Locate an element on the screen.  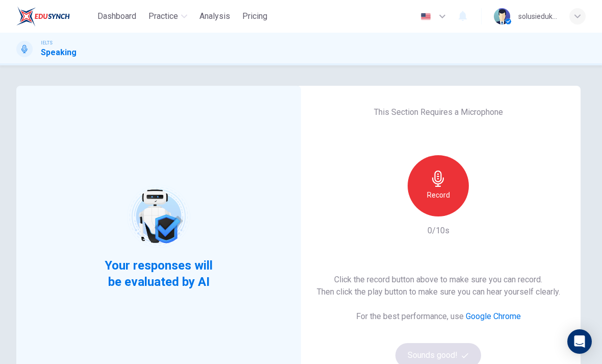
button: Analysis is located at coordinates (215, 16).